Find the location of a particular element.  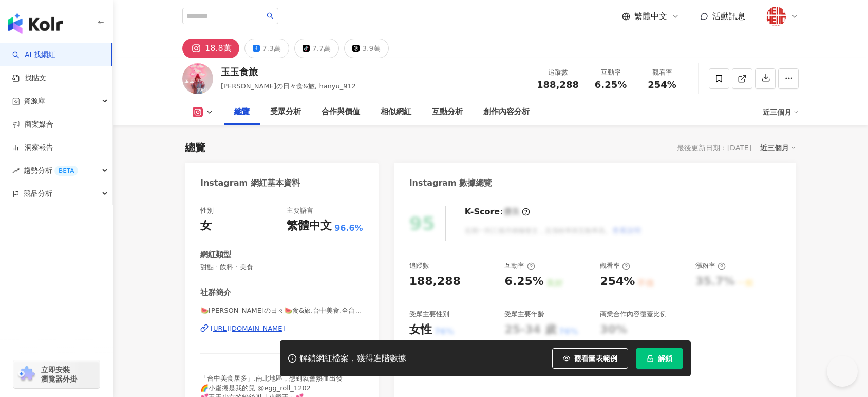

div: 7.7萬 is located at coordinates (322, 48).